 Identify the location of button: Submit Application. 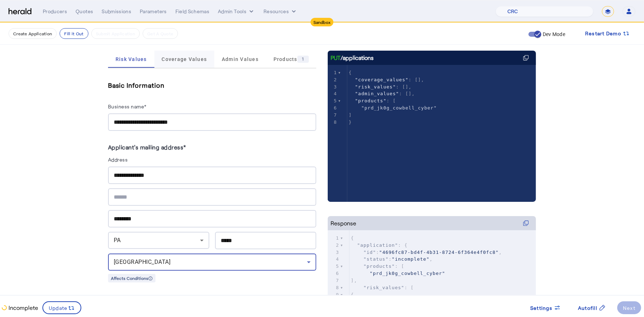
(115, 34).